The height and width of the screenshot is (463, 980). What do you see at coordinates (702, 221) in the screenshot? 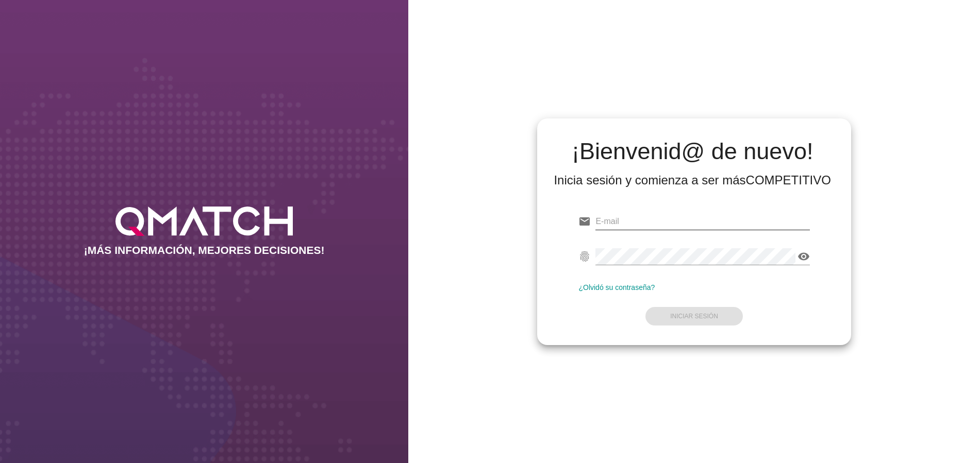
I see `input: E-mail` at bounding box center [702, 221].